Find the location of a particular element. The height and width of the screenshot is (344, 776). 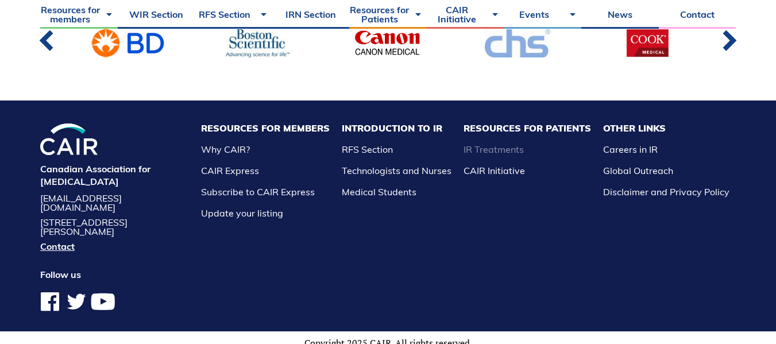

a: Disclaimer and Privacy Policy is located at coordinates (666, 192).